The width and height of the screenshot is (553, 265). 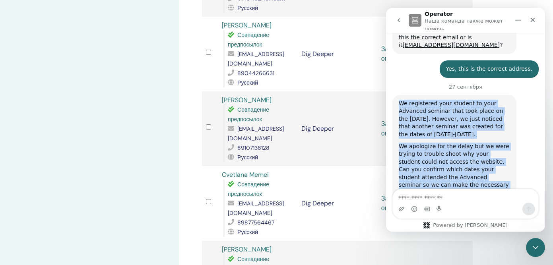 What do you see at coordinates (13, 12) in the screenshot?
I see `button: go back` at bounding box center [13, 12].